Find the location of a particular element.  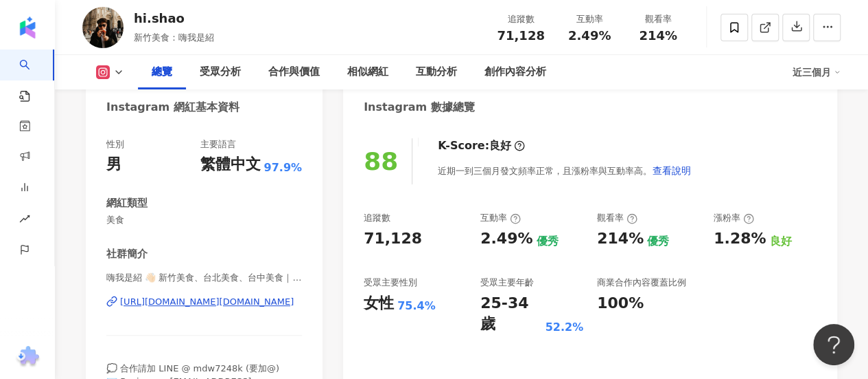

div: 主要語言 is located at coordinates (218, 145).